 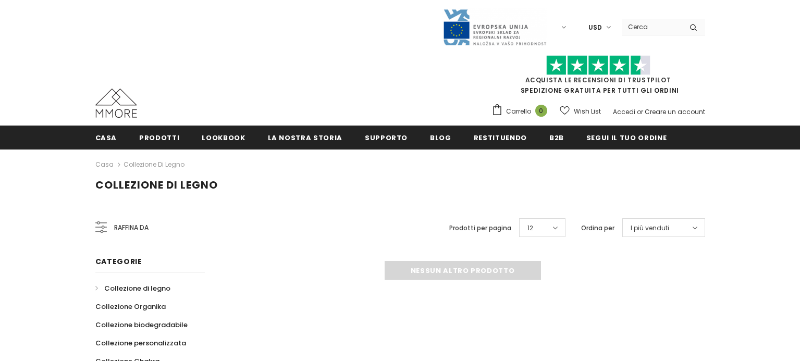 I want to click on span: Collezione biodegradabile, so click(x=141, y=325).